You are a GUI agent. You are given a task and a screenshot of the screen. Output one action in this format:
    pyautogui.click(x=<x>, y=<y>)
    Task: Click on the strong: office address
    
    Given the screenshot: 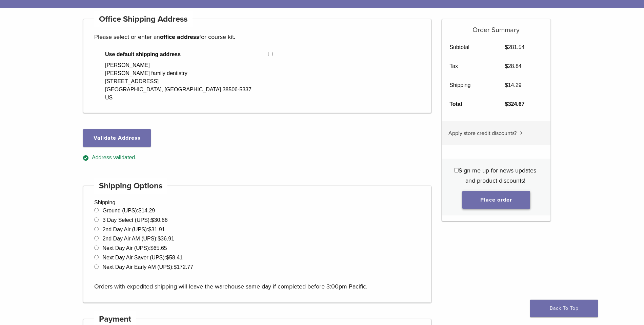 What is the action you would take?
    pyautogui.click(x=179, y=37)
    